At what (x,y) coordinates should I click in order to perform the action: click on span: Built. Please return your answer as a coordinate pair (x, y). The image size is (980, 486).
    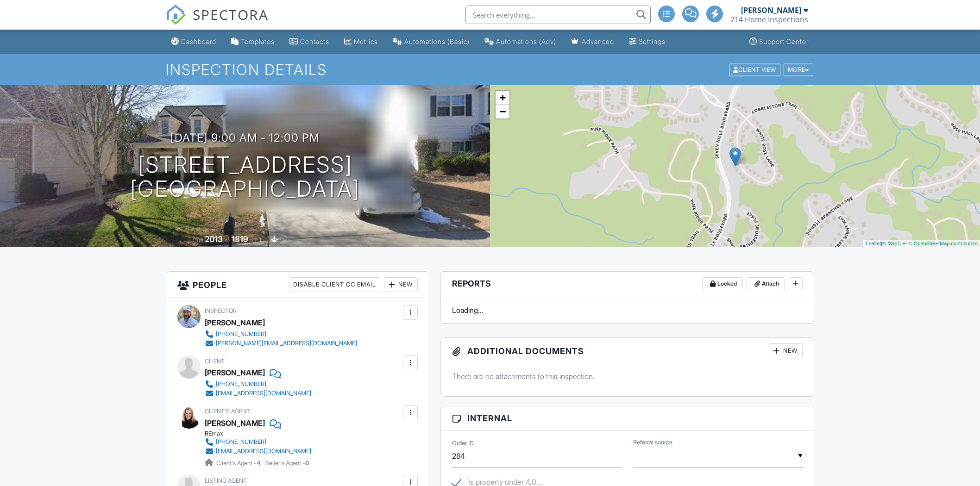
    Looking at the image, I should click on (198, 239).